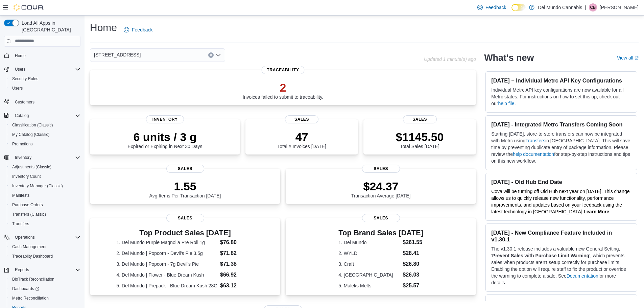  What do you see at coordinates (561, 266) in the screenshot?
I see `p: The v1.30.1 release includes a valuable new General Setting, ' ', which prevents sales when produ...` at bounding box center [561, 266].